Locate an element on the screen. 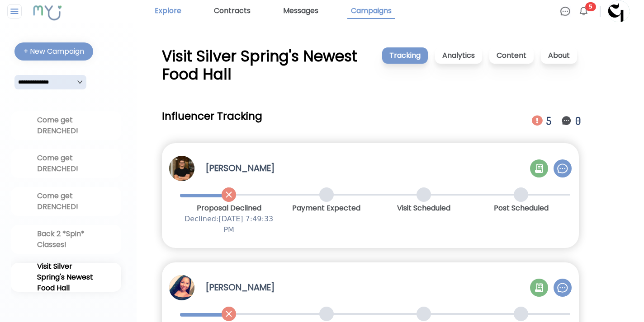 The width and height of the screenshot is (644, 322). div: 0 is located at coordinates (579, 120).